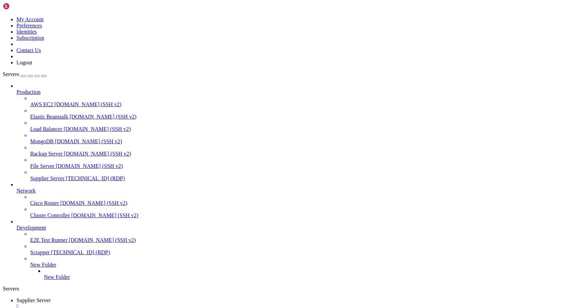 The width and height of the screenshot is (586, 308). What do you see at coordinates (50, 215) in the screenshot?
I see `span: Cluster Controller` at bounding box center [50, 215].